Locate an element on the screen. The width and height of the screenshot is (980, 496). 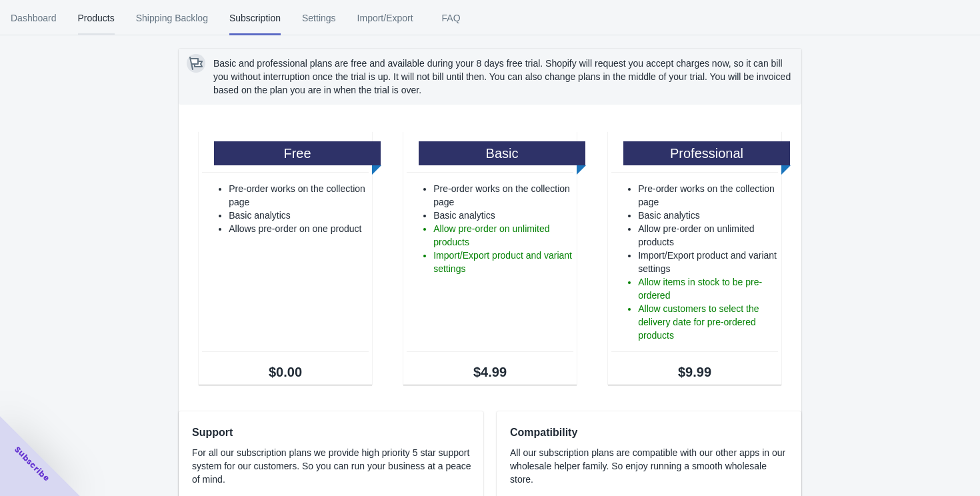
span: $9.99 is located at coordinates (695, 372).